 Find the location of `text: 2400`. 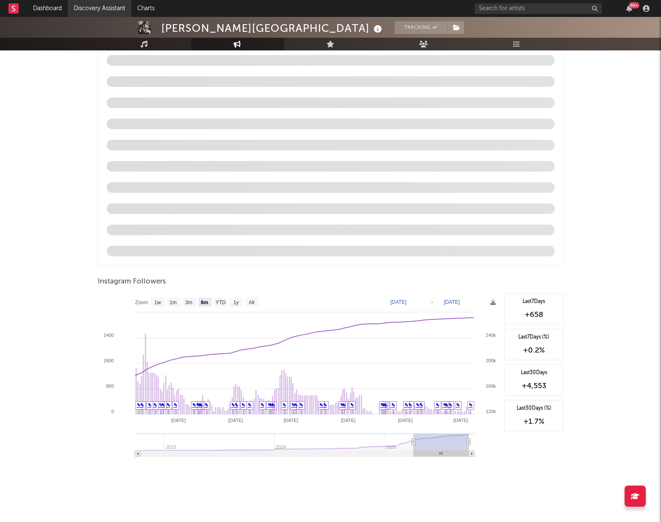

text: 2400 is located at coordinates (108, 335).